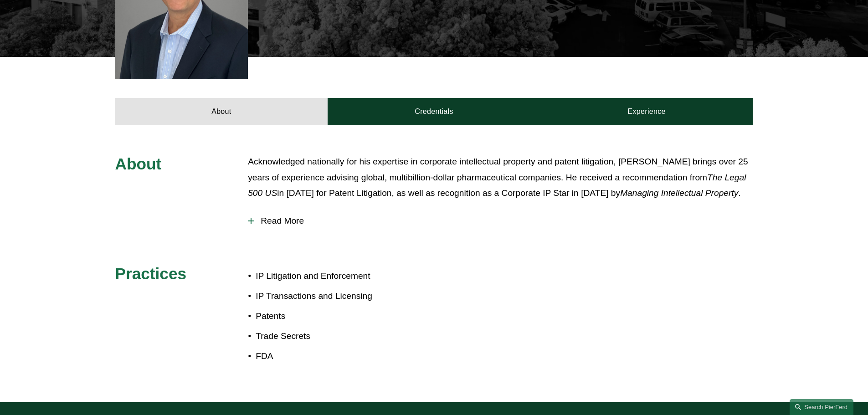 This screenshot has width=868, height=415. Describe the element at coordinates (500, 221) in the screenshot. I see `button: Read More` at that location.